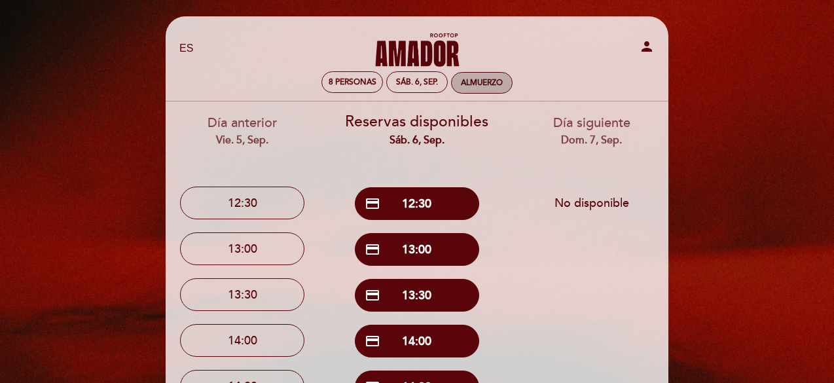 Image resolution: width=834 pixels, height=383 pixels. Describe the element at coordinates (647, 47) in the screenshot. I see `i: person` at that location.